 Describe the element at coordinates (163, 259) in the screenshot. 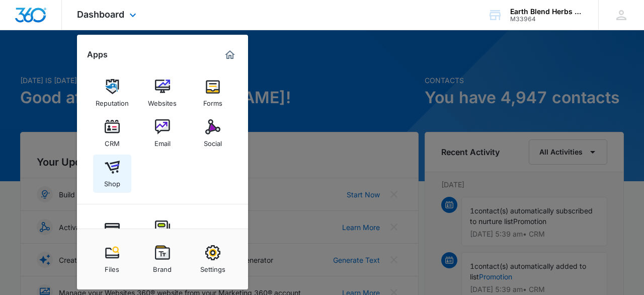

I see `a: Brand` at that location.